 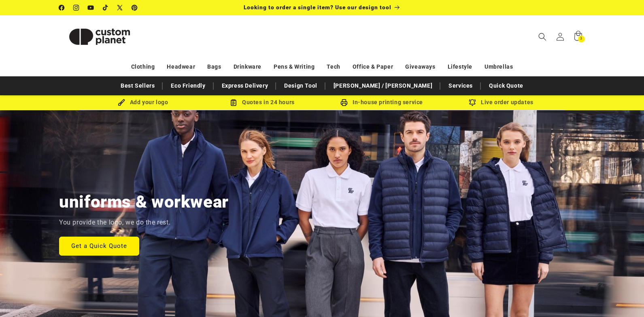 What do you see at coordinates (143, 67) in the screenshot?
I see `a: Clothing` at bounding box center [143, 67].